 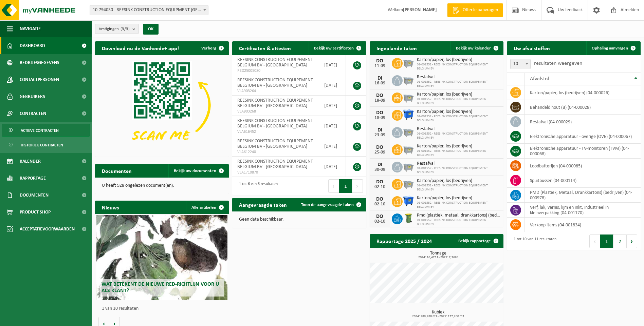 I want to click on td: verkoop items (04-001834), so click(x=582, y=225).